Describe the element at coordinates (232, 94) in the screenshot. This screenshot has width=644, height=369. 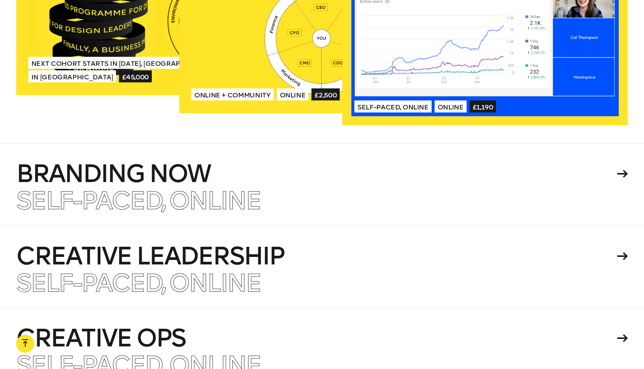
I see `span: Online + Community` at that location.